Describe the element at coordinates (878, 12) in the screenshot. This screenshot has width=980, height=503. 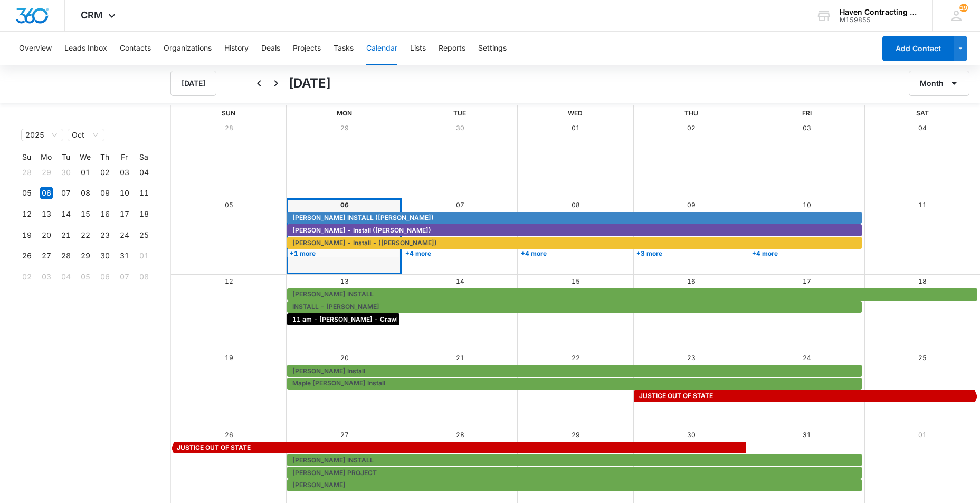
I see `div: account name` at that location.